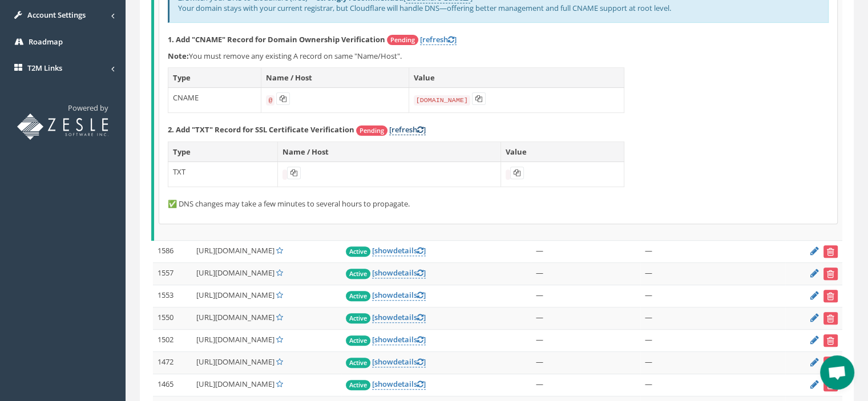 The width and height of the screenshot is (868, 401). I want to click on td: 1472, so click(172, 362).